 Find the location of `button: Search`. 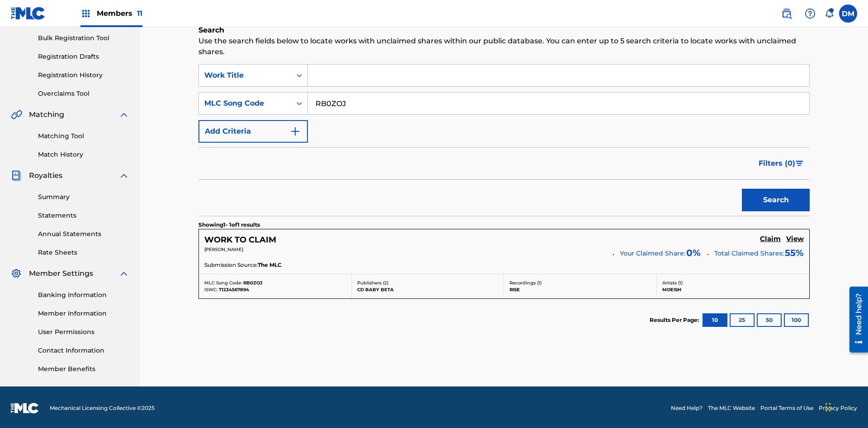

button: Search is located at coordinates (776, 200).